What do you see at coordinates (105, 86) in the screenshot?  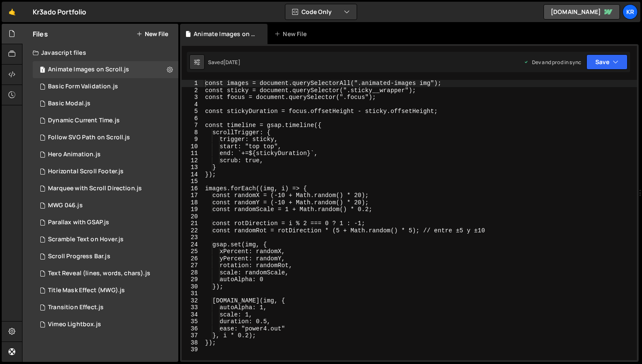 I see `div: 16235/44153.js` at bounding box center [105, 86].